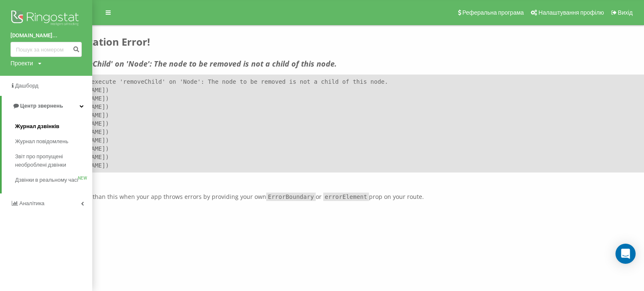 The width and height of the screenshot is (644, 291). I want to click on code: ErrorBoundary, so click(291, 197).